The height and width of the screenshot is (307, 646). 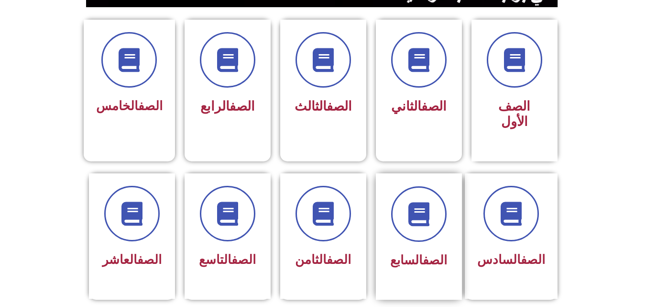 What do you see at coordinates (511, 259) in the screenshot?
I see `span: السادس` at bounding box center [511, 259].